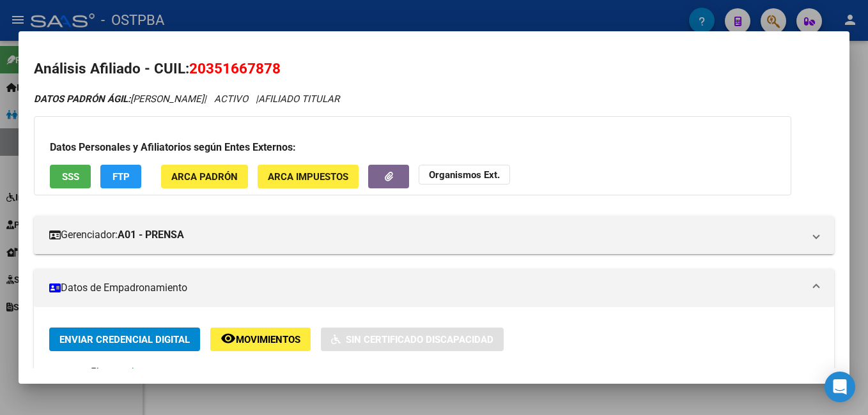 The width and height of the screenshot is (868, 415). I want to click on div: Open Intercom Messenger, so click(840, 388).